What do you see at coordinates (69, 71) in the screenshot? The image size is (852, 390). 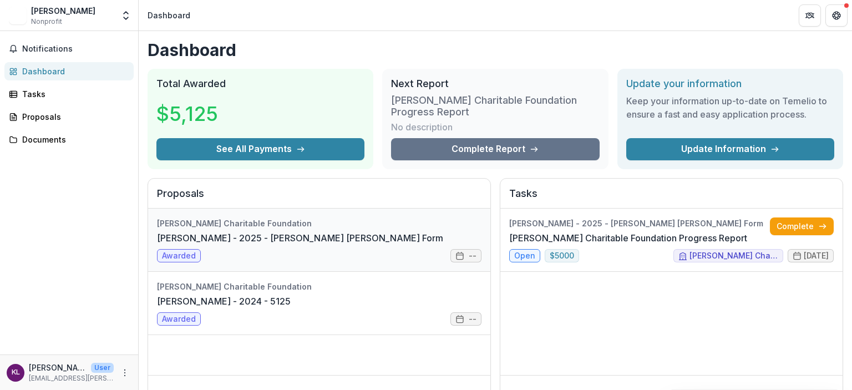 I see `a: Dashboard` at bounding box center [69, 71].